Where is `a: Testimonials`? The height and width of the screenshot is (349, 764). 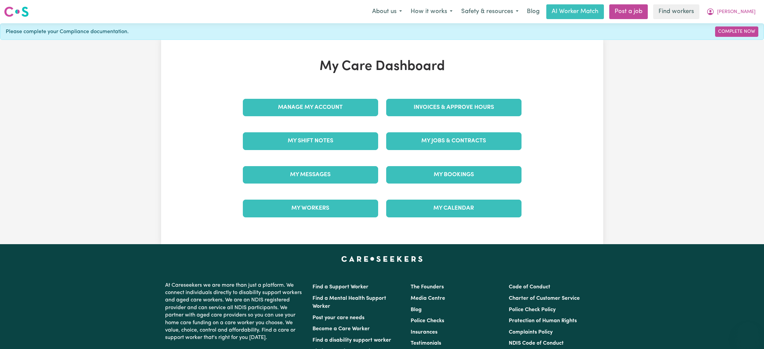
a: Testimonials is located at coordinates (426, 343).